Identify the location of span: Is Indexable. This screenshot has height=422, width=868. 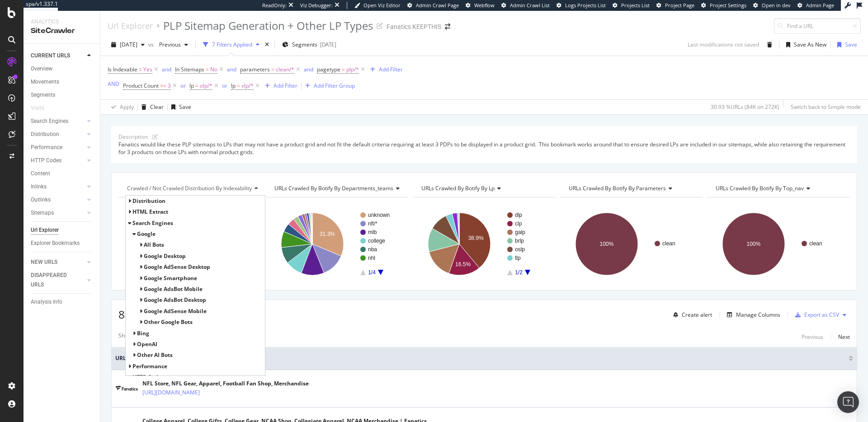
(122, 69).